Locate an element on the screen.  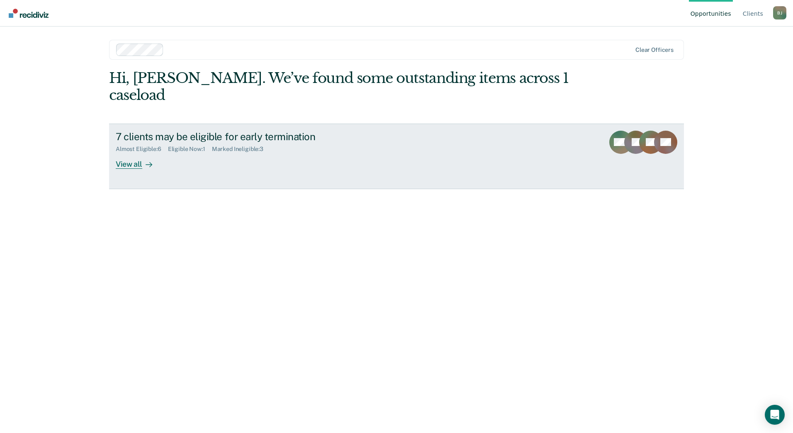
div: 7 clients may be eligible for early termination is located at coordinates (261, 136).